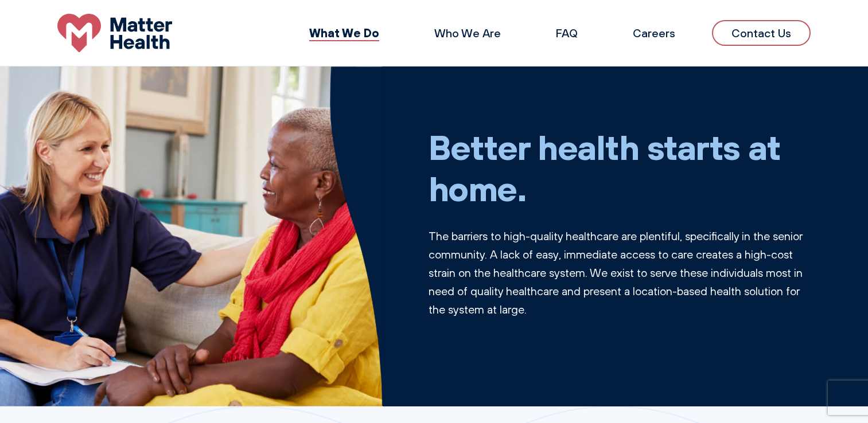 This screenshot has height=423, width=868. What do you see at coordinates (761, 33) in the screenshot?
I see `a: Contact Us` at bounding box center [761, 33].